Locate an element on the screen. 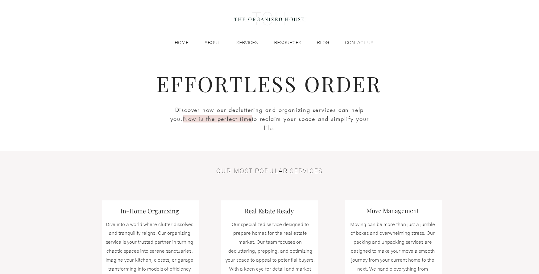  a: SERVICES is located at coordinates (242, 43).